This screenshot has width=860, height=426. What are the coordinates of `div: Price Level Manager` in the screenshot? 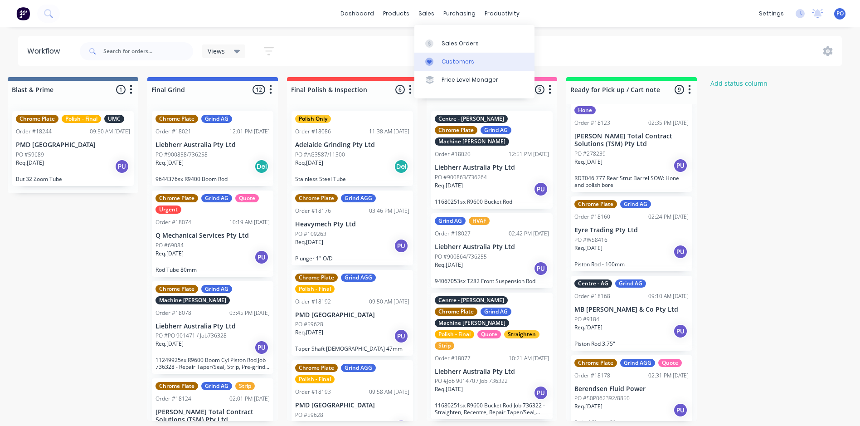 It's located at (469, 80).